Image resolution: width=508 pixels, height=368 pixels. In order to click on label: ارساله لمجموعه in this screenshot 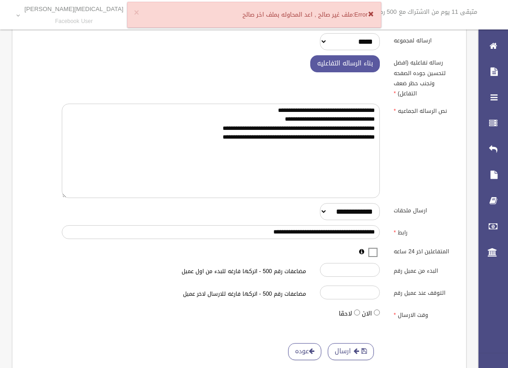, I will do `click(423, 40)`.